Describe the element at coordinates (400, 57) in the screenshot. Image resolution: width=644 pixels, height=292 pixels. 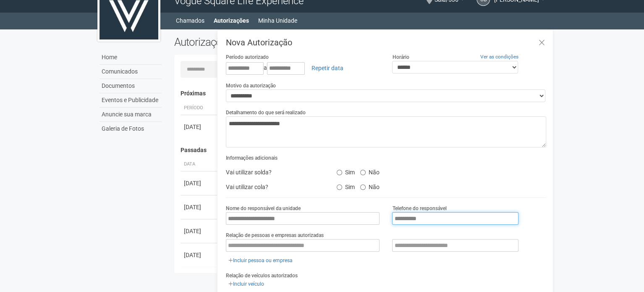
I see `label: Horário` at that location.